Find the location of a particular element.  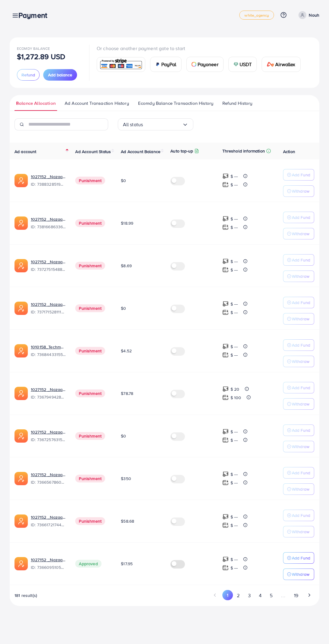

p: Or choose another payment gate to start is located at coordinates (201, 48).